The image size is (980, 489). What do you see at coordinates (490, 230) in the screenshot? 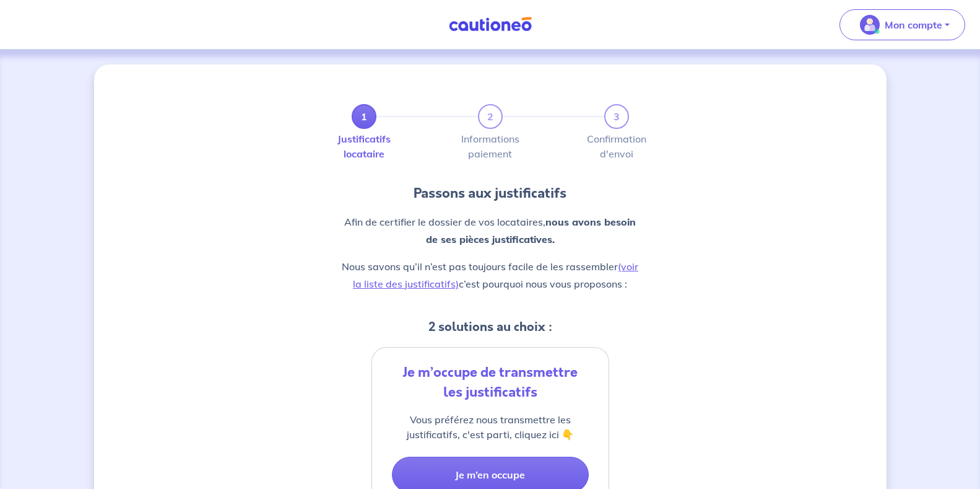
I see `p: Afin de certifier le dossier de vos locataires,` at bounding box center [490, 230].